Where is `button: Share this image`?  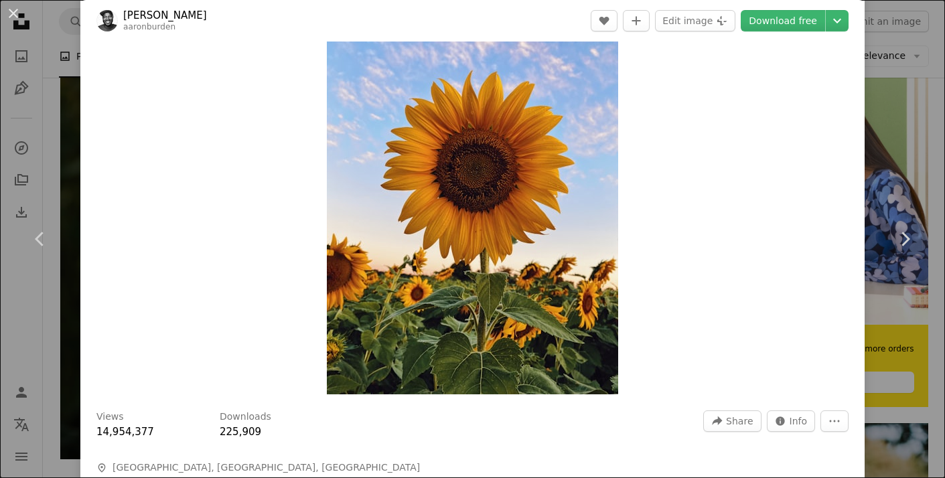 button: Share this image is located at coordinates (732, 421).